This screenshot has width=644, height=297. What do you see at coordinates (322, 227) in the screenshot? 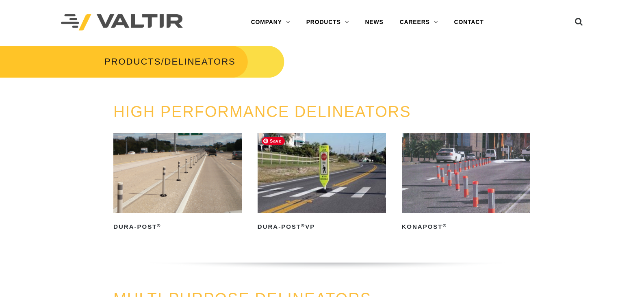
I see `h2: Dura-Post VP` at bounding box center [322, 227].